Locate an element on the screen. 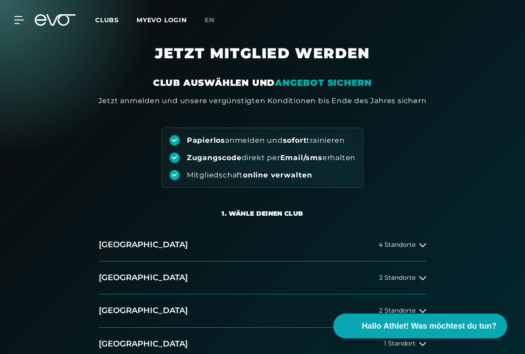  strong: Email/sms is located at coordinates (301, 158).